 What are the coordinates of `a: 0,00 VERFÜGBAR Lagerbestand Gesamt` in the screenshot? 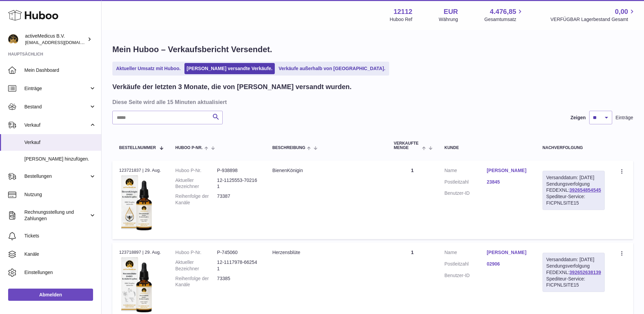 It's located at (593, 15).